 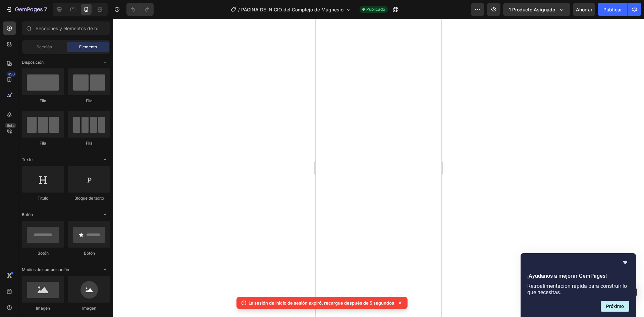 What do you see at coordinates (532, 9) in the screenshot?
I see `font: 1 producto asignado` at bounding box center [532, 9].